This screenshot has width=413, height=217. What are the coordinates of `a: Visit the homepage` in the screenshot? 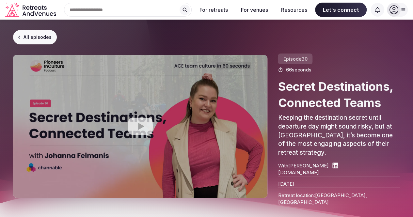 It's located at (31, 10).